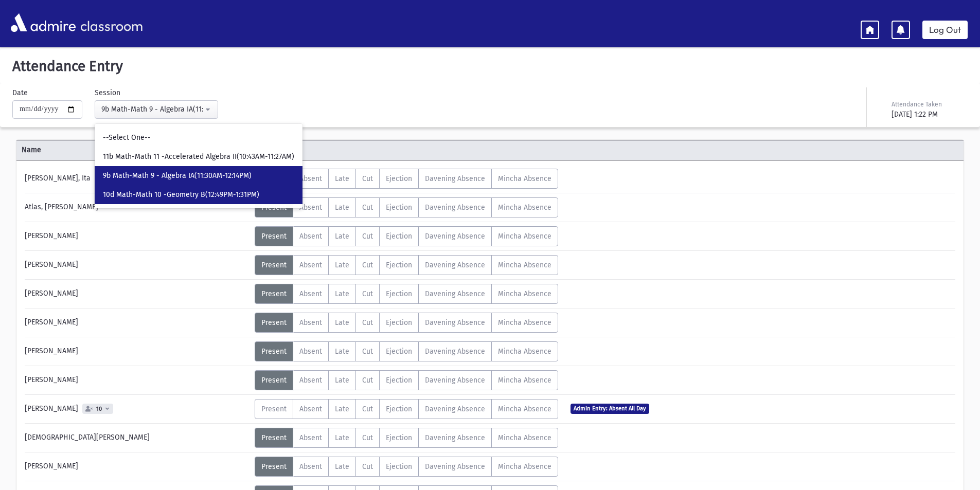 This screenshot has height=490, width=980. Describe the element at coordinates (127, 138) in the screenshot. I see `span: --Select One--` at that location.